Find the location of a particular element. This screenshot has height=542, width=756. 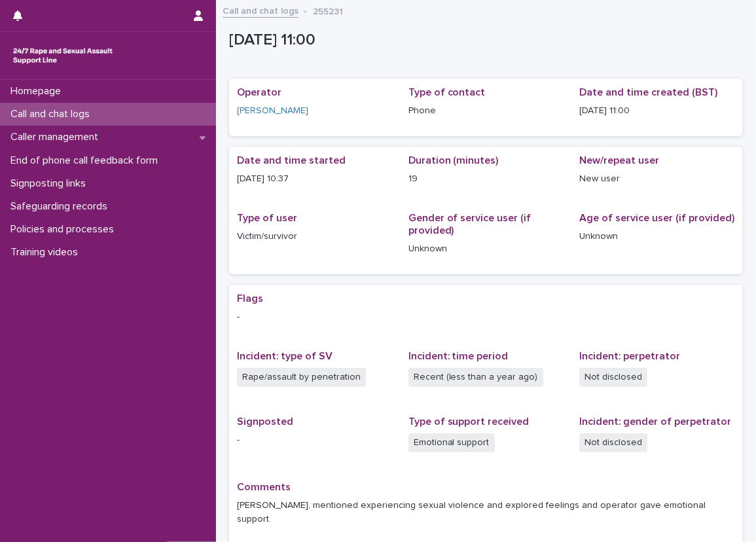

span: Rape/assault by penetration is located at coordinates (301, 377).